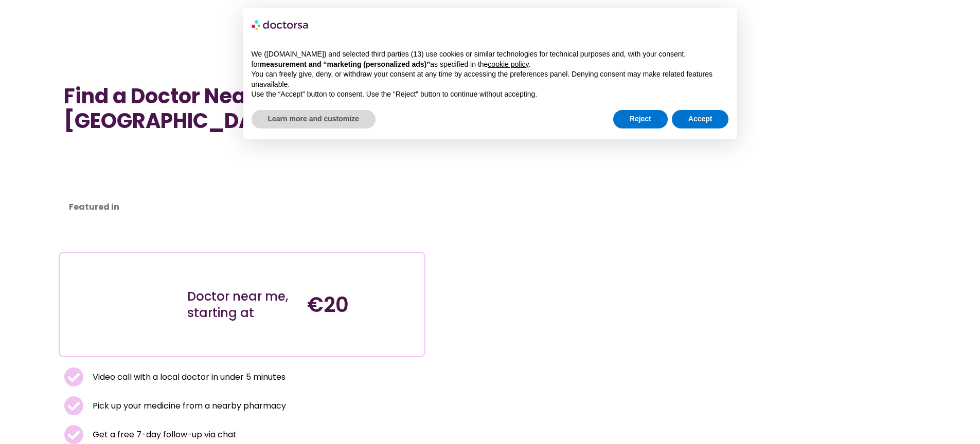 This screenshot has width=980, height=444. What do you see at coordinates (640, 119) in the screenshot?
I see `button: Reject` at bounding box center [640, 119].